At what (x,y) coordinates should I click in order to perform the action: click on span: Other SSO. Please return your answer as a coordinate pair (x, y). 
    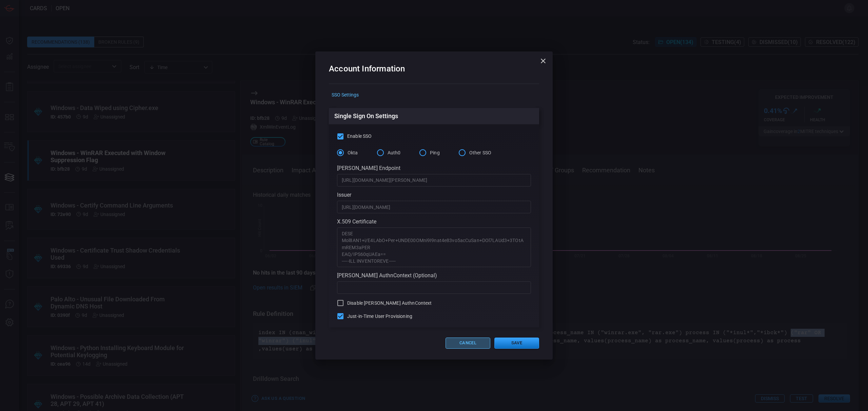
    Looking at the image, I should click on (480, 153).